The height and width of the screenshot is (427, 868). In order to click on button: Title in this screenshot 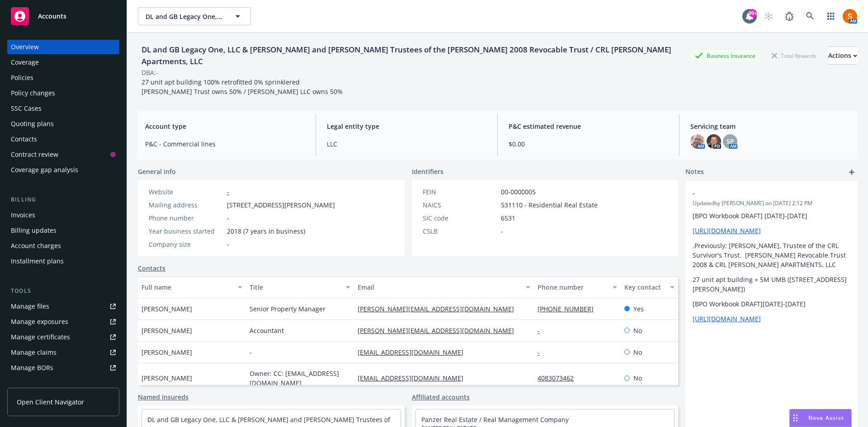, I will do `click(300, 287)`.